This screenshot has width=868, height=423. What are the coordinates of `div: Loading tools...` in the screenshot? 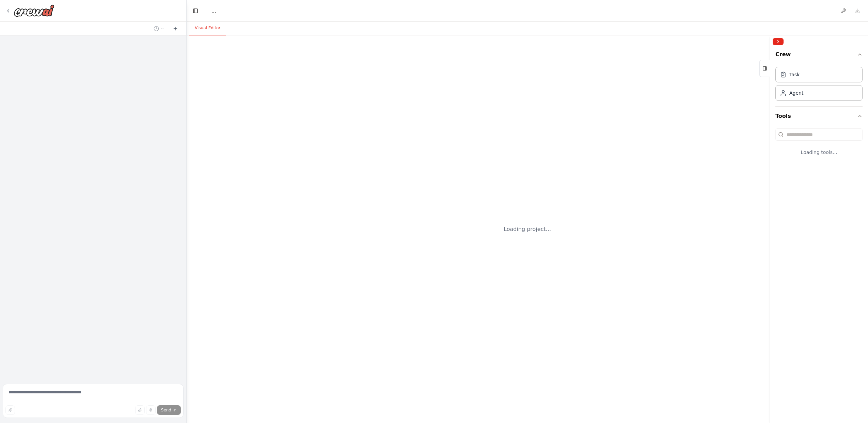 It's located at (819, 152).